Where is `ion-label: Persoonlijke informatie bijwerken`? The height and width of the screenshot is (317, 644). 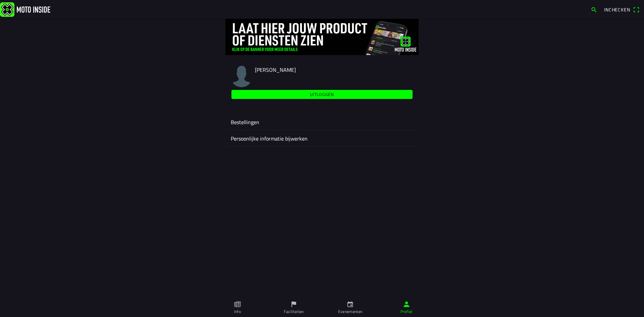
ion-label: Persoonlijke informatie bijwerken is located at coordinates (322, 139).